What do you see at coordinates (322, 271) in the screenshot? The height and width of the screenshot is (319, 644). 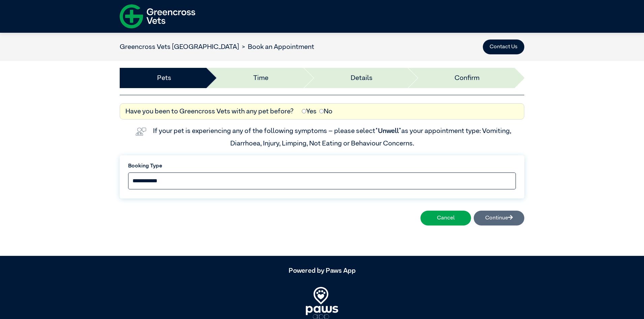 I see `h5: Powered by Paws App` at bounding box center [322, 271].